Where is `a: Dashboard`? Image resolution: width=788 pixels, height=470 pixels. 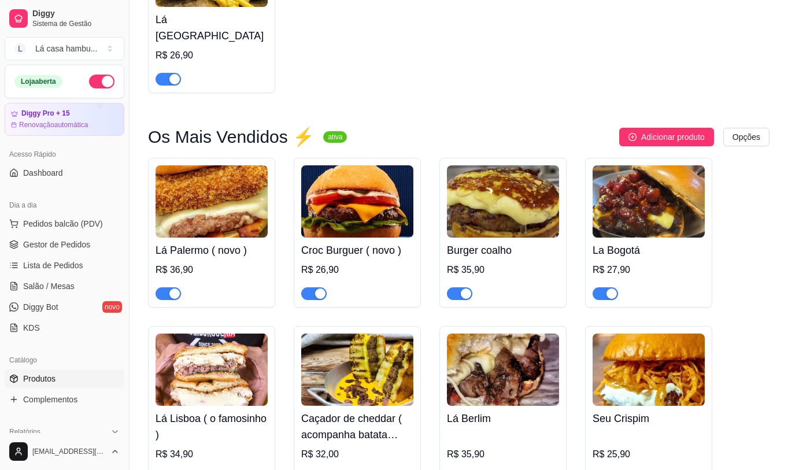
a: Dashboard is located at coordinates (64, 173).